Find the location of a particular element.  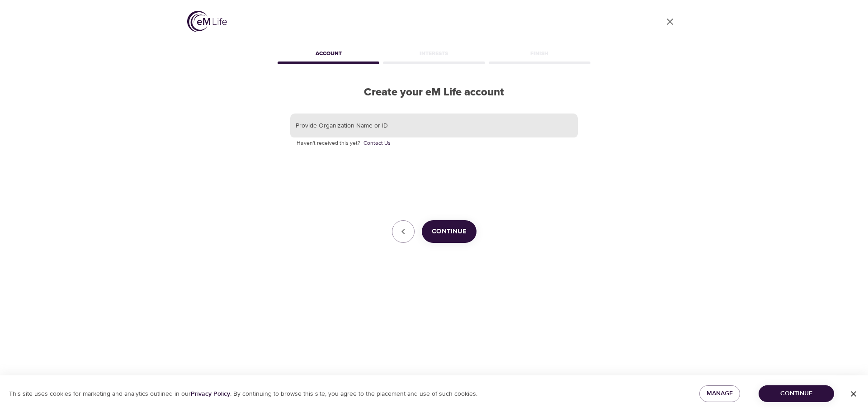

button: Manage is located at coordinates (720, 394).